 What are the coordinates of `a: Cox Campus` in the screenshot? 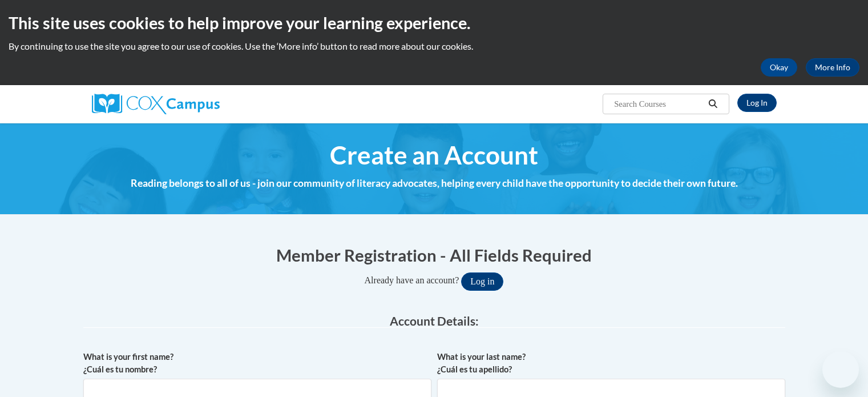 It's located at (156, 104).